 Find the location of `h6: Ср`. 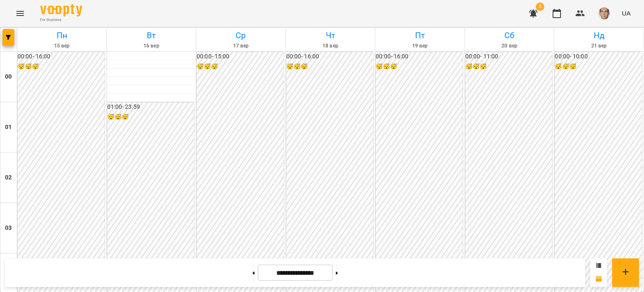

h6: Ср is located at coordinates (241, 35).